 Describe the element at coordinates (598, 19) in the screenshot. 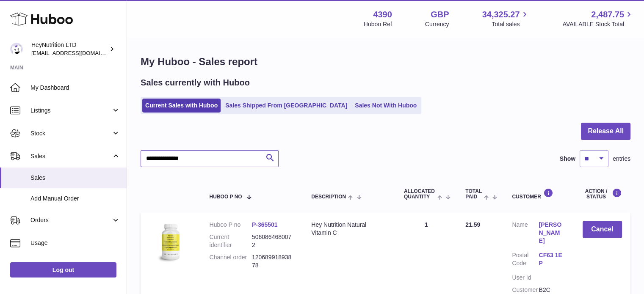

I see `a: 2,487.75 AVAILABLE Stock Total` at that location.